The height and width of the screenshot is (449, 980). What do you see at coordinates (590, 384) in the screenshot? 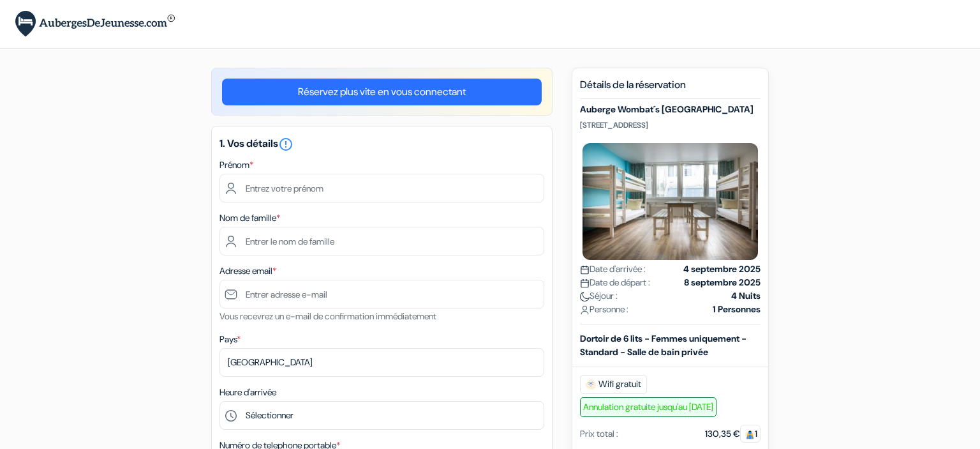
I see `img: free_wifi.svg` at bounding box center [590, 384].